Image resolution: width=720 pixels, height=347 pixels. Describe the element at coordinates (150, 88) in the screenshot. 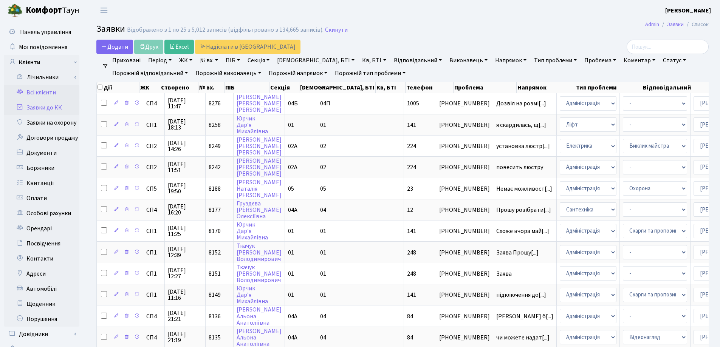

I see `th: ЖК` at that location.